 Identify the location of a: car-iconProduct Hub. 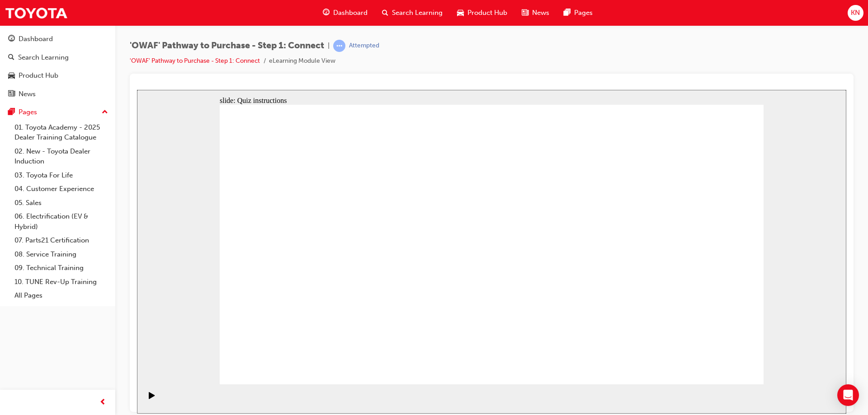
(482, 13).